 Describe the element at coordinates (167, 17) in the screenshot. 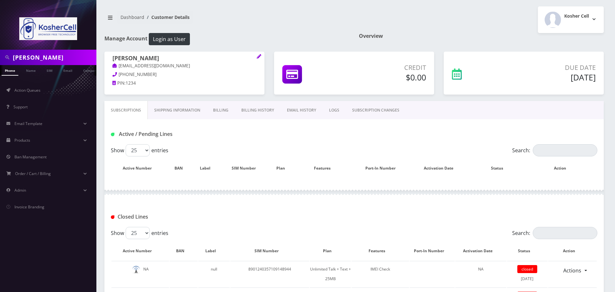

I see `li: Customer Details` at that location.